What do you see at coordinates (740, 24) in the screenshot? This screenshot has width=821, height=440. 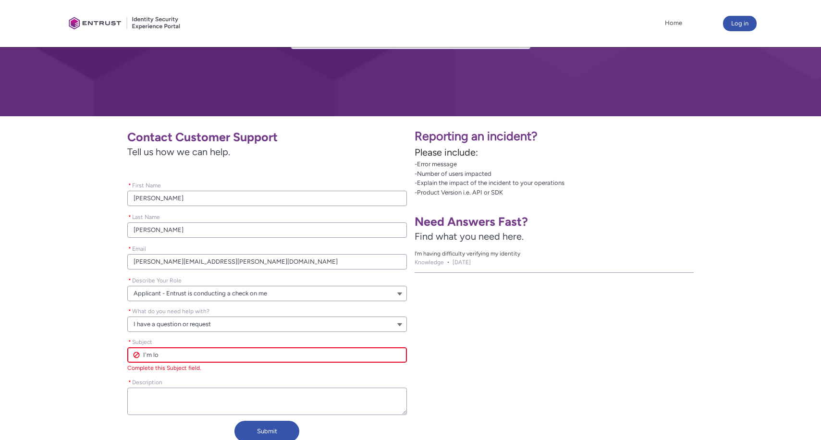 I see `button: Log in` at bounding box center [740, 24].